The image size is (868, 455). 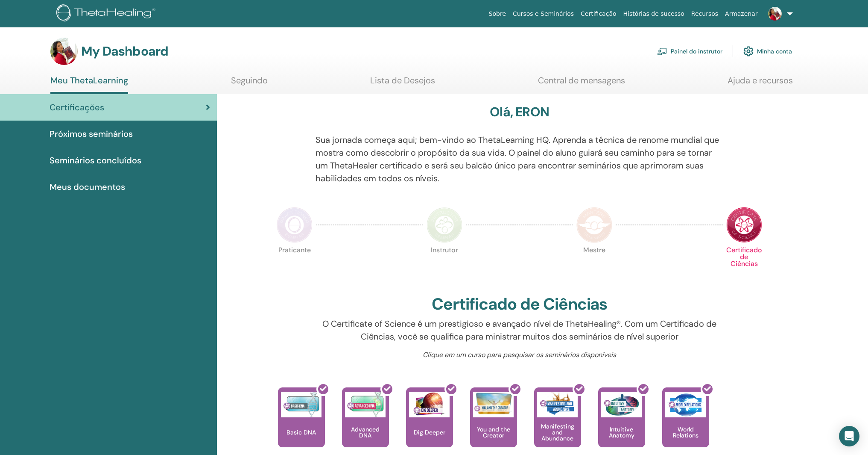 What do you see at coordinates (301, 404) in the screenshot?
I see `img: Basic DNA` at bounding box center [301, 404].